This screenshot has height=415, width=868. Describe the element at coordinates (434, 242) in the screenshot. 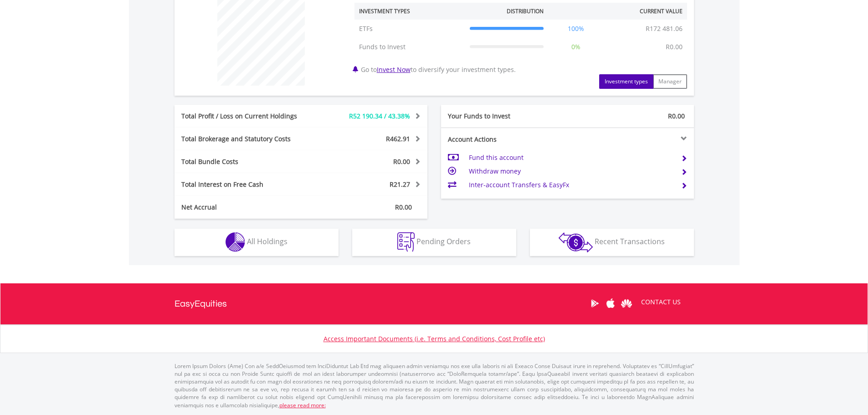

I see `button: Pending Orders` at that location.